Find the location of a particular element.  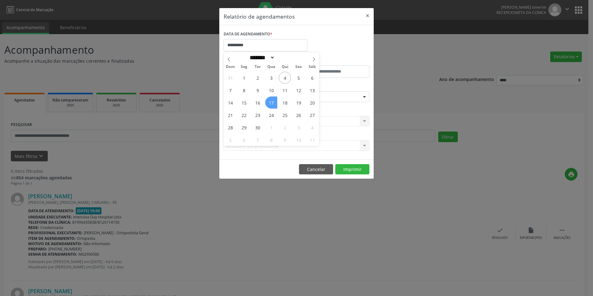

span: Setembro 29, 2025 is located at coordinates (244, 127).